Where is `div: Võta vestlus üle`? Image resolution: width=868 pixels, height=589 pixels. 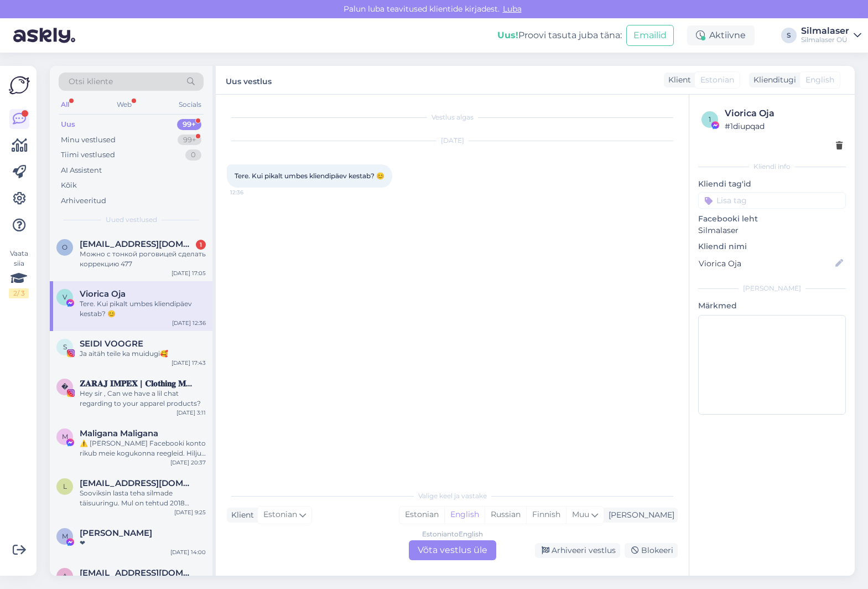
div: Võta vestlus üle is located at coordinates (453, 550).